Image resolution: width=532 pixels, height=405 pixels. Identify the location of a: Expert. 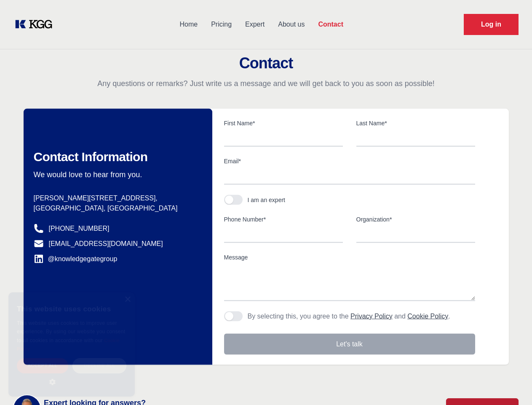
(255, 24).